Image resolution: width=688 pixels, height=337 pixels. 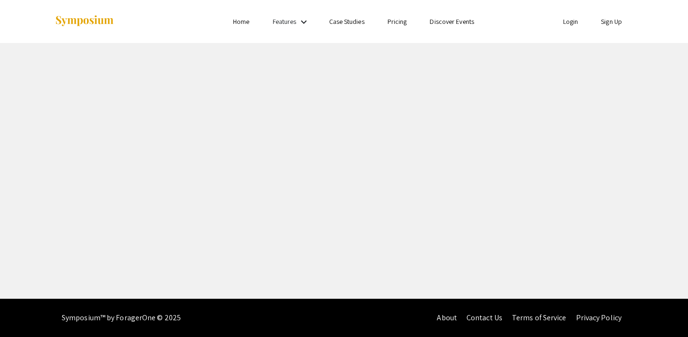 What do you see at coordinates (612, 22) in the screenshot?
I see `a: Sign Up` at bounding box center [612, 22].